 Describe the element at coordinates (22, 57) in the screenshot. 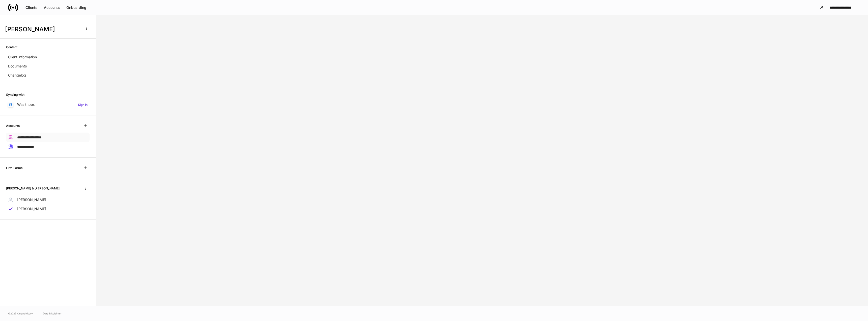

I see `p: Client information` at that location.